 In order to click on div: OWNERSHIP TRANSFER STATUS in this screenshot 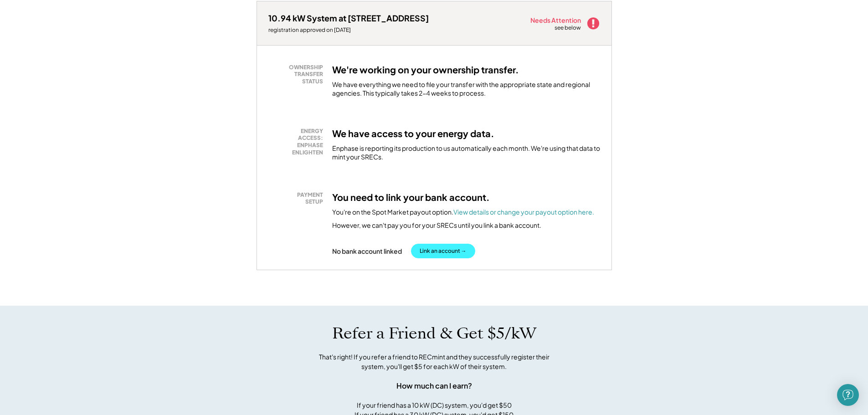, I will do `click(298, 74)`.